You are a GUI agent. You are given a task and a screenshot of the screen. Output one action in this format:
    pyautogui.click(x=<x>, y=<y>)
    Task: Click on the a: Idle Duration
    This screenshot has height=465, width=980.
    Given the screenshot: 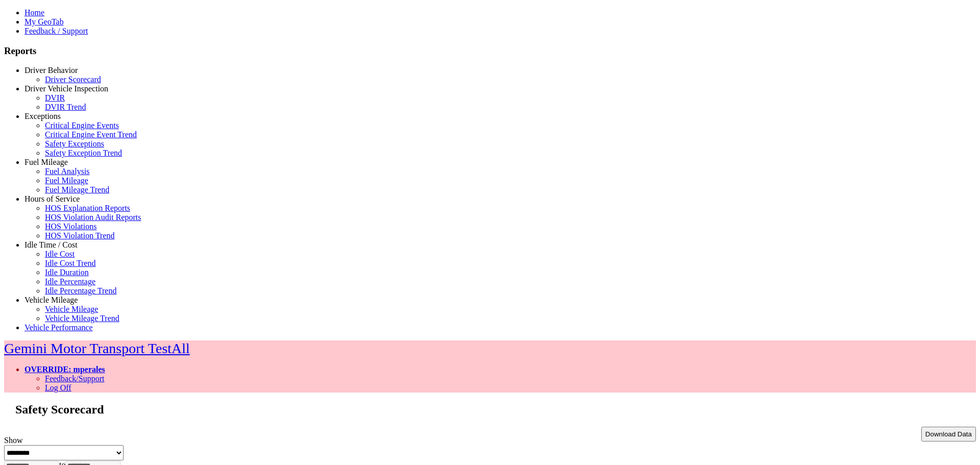 What is the action you would take?
    pyautogui.click(x=67, y=272)
    